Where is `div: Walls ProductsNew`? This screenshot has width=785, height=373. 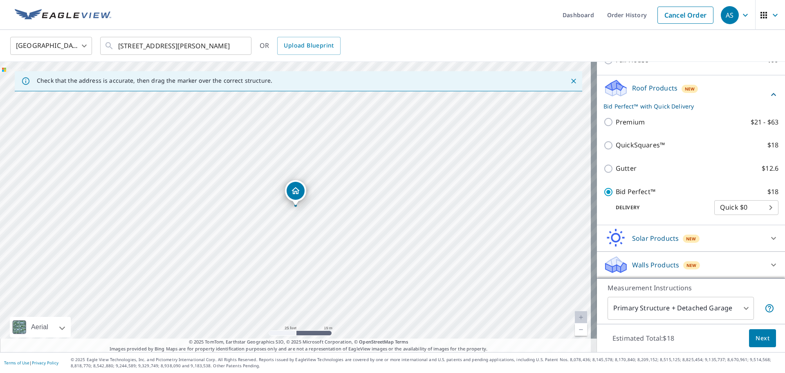
div: Walls ProductsNew is located at coordinates (691, 265).